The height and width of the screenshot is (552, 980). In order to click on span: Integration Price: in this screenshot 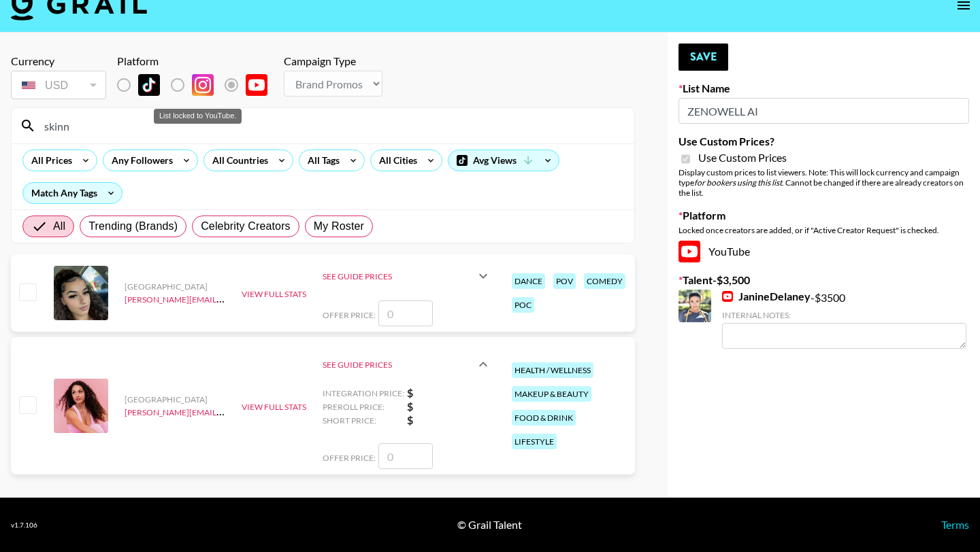, I will do `click(363, 393)`.